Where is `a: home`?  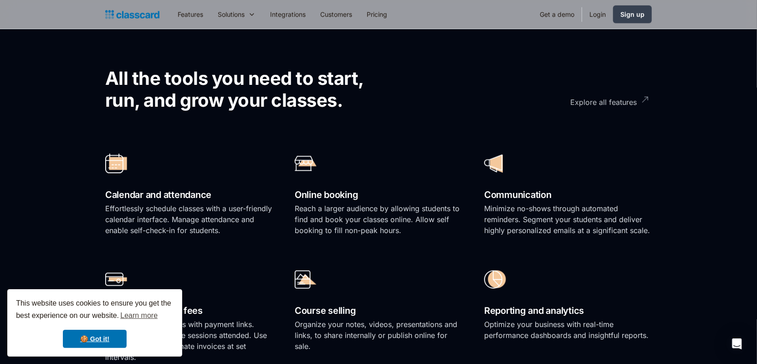
a: home is located at coordinates (132, 15).